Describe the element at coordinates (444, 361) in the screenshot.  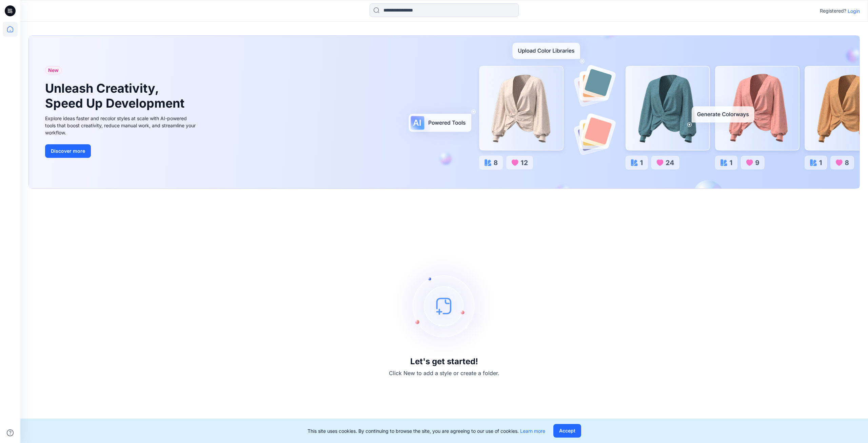
I see `h3: Let's get started!` at that location.